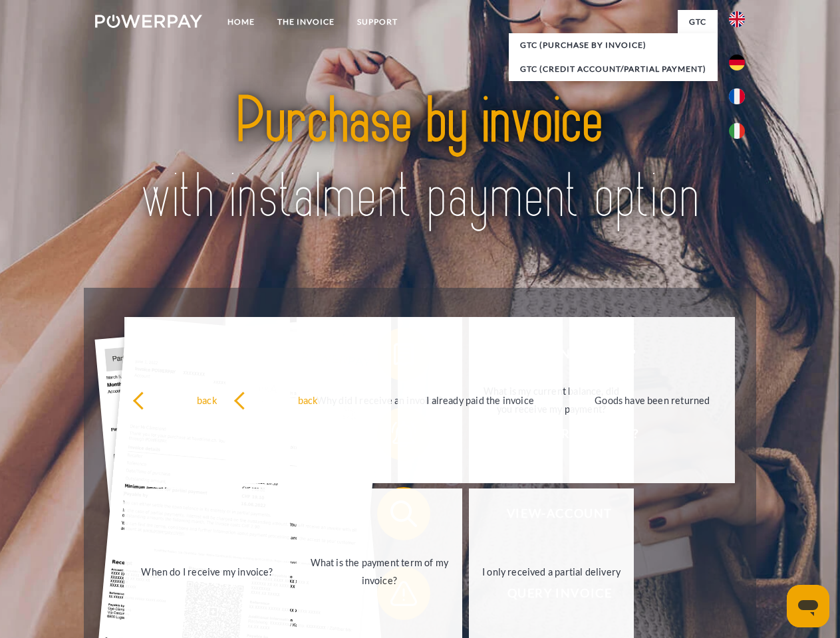  What do you see at coordinates (613, 69) in the screenshot?
I see `a: GTC (Credit account/partial payment)` at bounding box center [613, 69].